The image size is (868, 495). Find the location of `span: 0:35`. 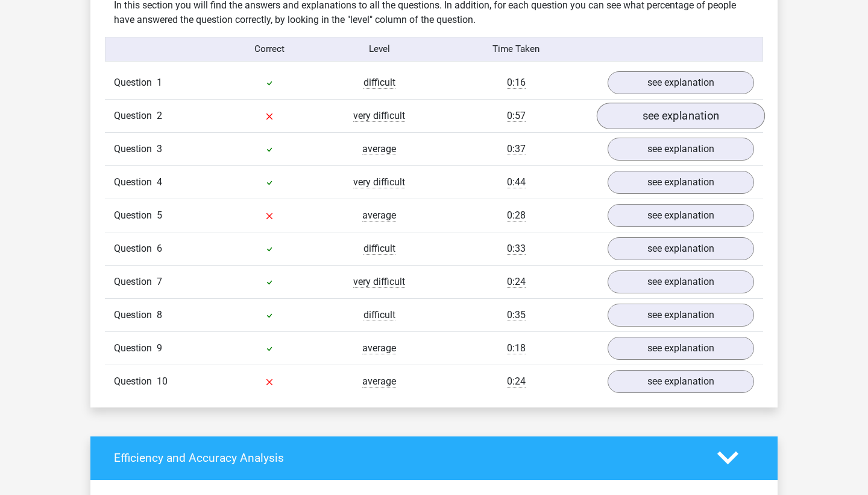

span: 0:35 is located at coordinates (516, 315).